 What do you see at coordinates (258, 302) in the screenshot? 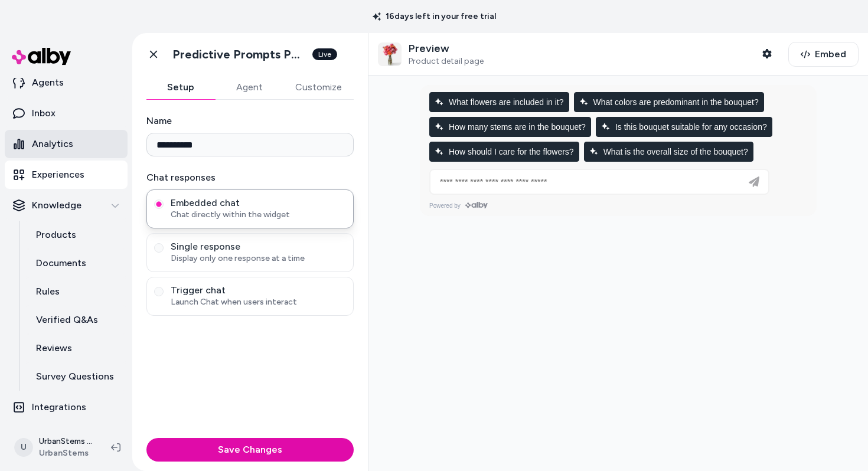
I see `span: Launch Chat when users interact` at bounding box center [258, 302].